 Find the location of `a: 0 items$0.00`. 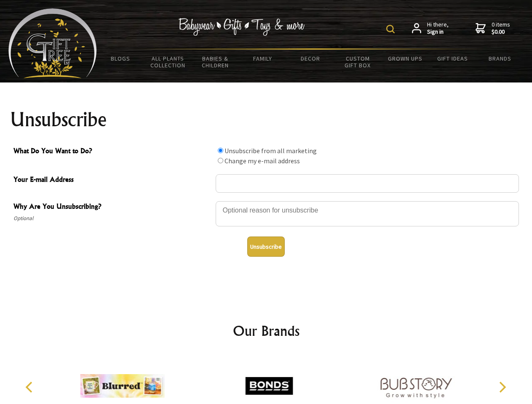

a: 0 items$0.00 is located at coordinates (493, 28).